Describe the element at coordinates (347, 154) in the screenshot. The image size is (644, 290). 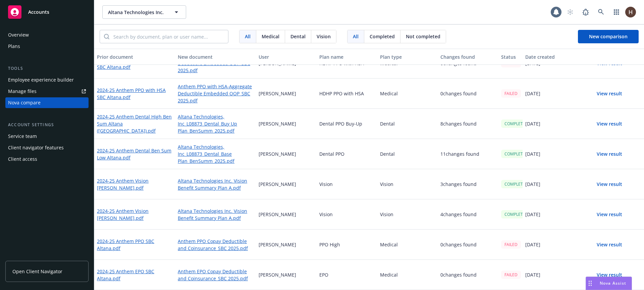
I see `div: Dental PPO` at that location.